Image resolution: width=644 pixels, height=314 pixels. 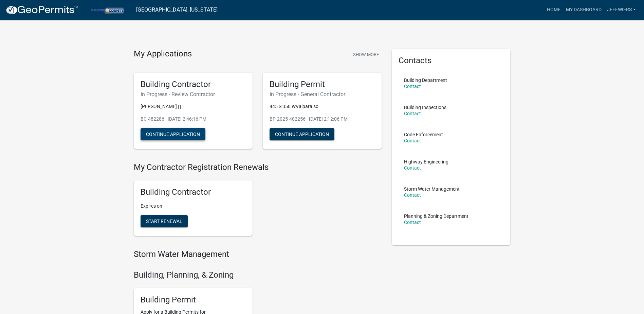 I want to click on h6: In Progress - Review Contractor, so click(x=193, y=94).